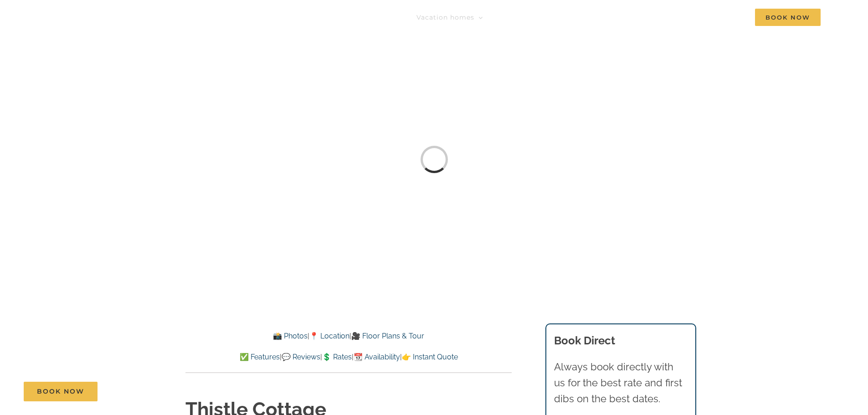 The width and height of the screenshot is (868, 415). I want to click on span: Contact, so click(720, 17).